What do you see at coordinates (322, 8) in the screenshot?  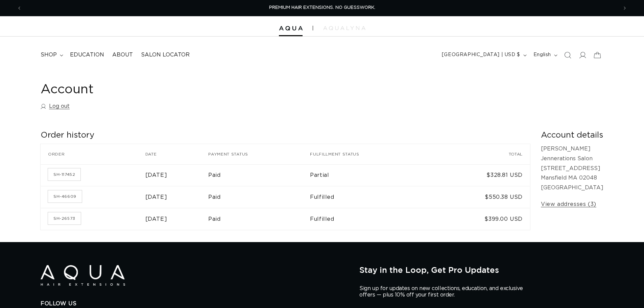 I see `span: PREMIUM HAIR EXTENSIONS. NO GUESSWORK.` at bounding box center [322, 8].